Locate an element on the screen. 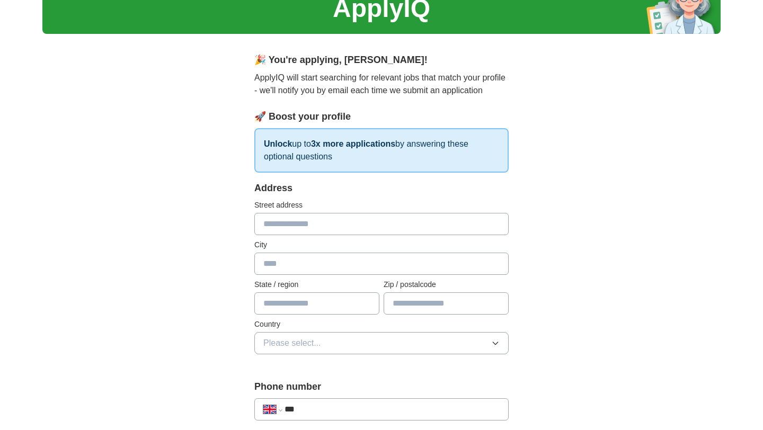 The width and height of the screenshot is (763, 430). div: 🚀 Boost your profile is located at coordinates (382, 117).